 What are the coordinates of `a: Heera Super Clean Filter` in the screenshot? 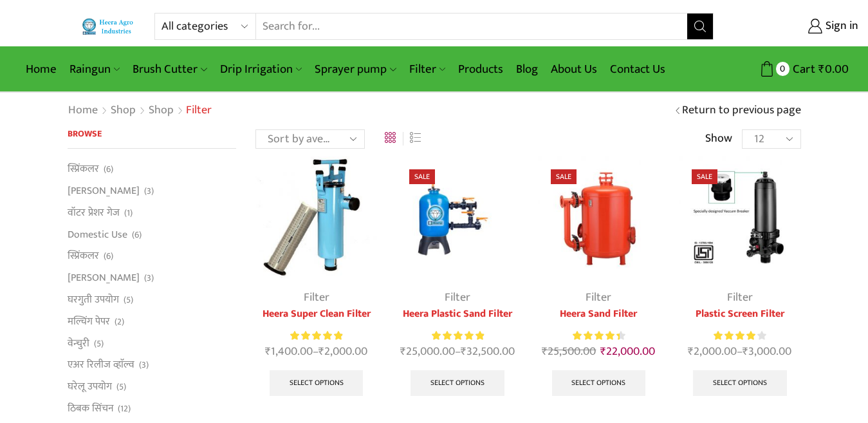 It's located at (316, 314).